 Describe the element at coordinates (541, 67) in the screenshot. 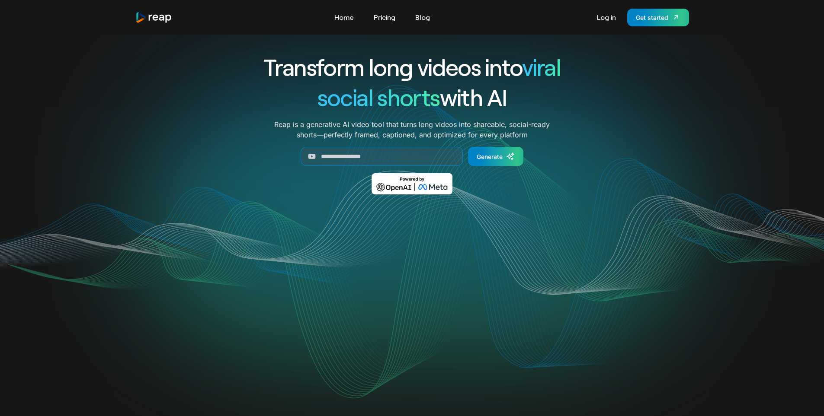

I see `span: viral` at that location.